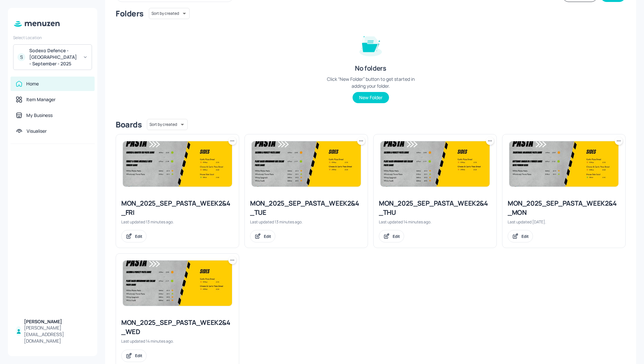  Describe the element at coordinates (435, 208) in the screenshot. I see `div: MON_2025_SEP_PASTA_WEEK2&4_THU` at that location.